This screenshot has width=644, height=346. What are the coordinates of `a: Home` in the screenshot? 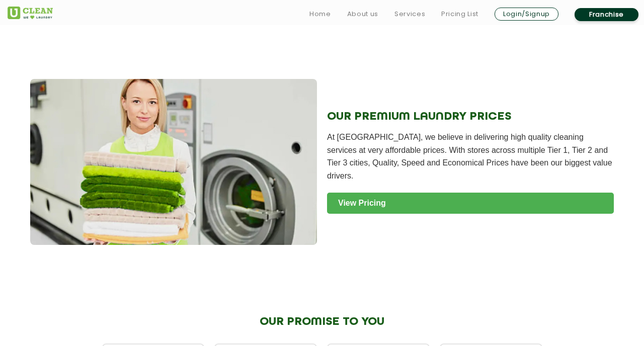 It's located at (320, 14).